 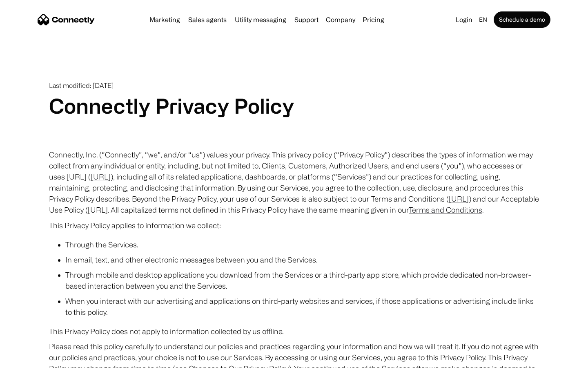 I want to click on a: Marketing, so click(x=165, y=20).